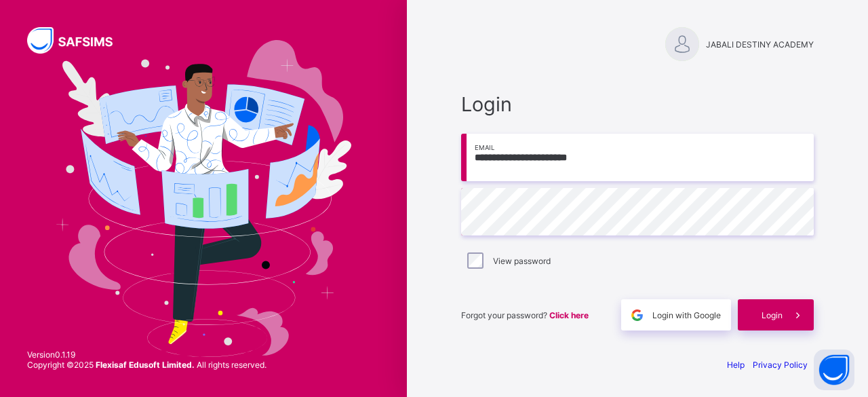  What do you see at coordinates (203, 198) in the screenshot?
I see `img: Hero Image` at bounding box center [203, 198].